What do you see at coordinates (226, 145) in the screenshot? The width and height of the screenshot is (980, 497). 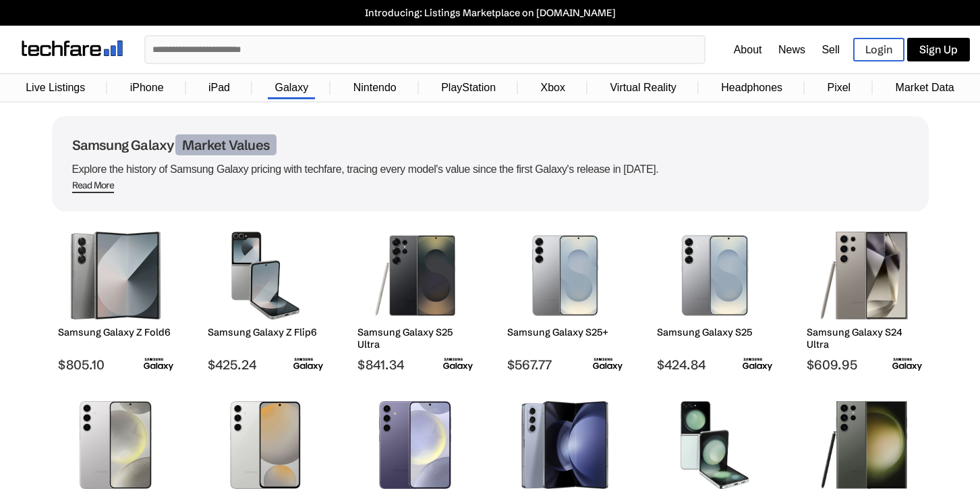 I see `span: Market Values` at bounding box center [226, 145].